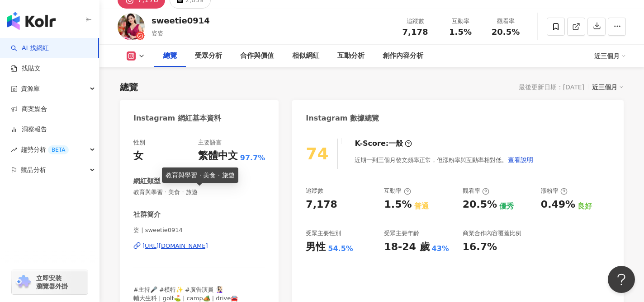 The height and width of the screenshot is (302, 644). What do you see at coordinates (29, 109) in the screenshot?
I see `a: 商案媒合` at bounding box center [29, 109].